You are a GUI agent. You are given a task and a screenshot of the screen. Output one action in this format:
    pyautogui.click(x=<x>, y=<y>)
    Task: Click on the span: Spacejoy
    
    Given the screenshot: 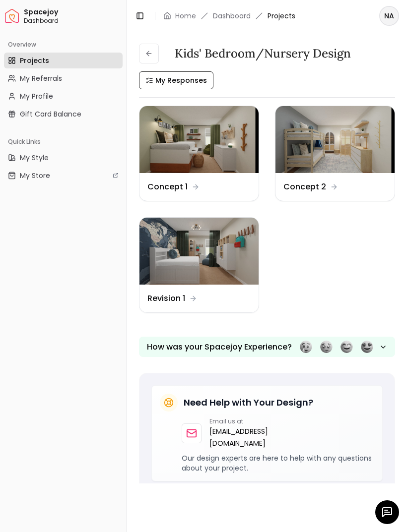 What is the action you would take?
    pyautogui.click(x=73, y=12)
    